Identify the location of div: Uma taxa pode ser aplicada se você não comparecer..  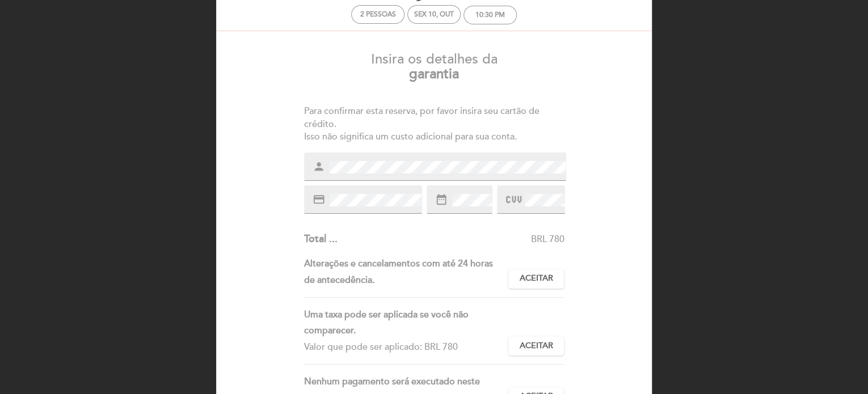
(401, 323).